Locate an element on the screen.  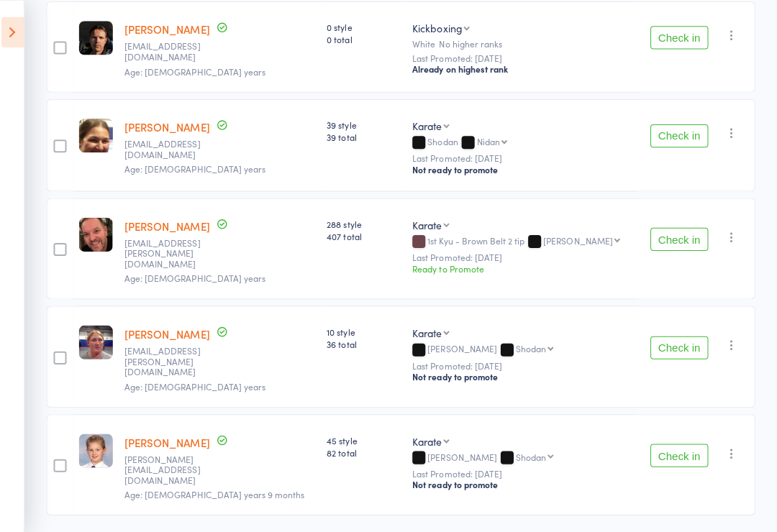
img: image1511843705.png is located at coordinates (100, 134).